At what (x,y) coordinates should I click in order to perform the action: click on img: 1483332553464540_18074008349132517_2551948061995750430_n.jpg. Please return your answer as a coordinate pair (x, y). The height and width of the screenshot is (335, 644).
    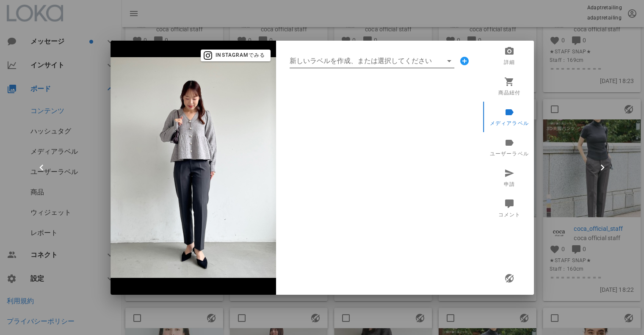
    Looking at the image, I should click on (193, 167).